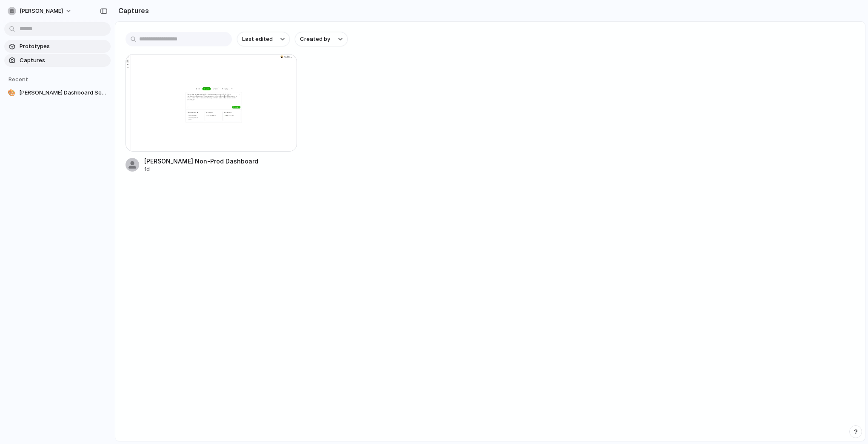  What do you see at coordinates (321, 39) in the screenshot?
I see `button: Created by` at bounding box center [321, 39].